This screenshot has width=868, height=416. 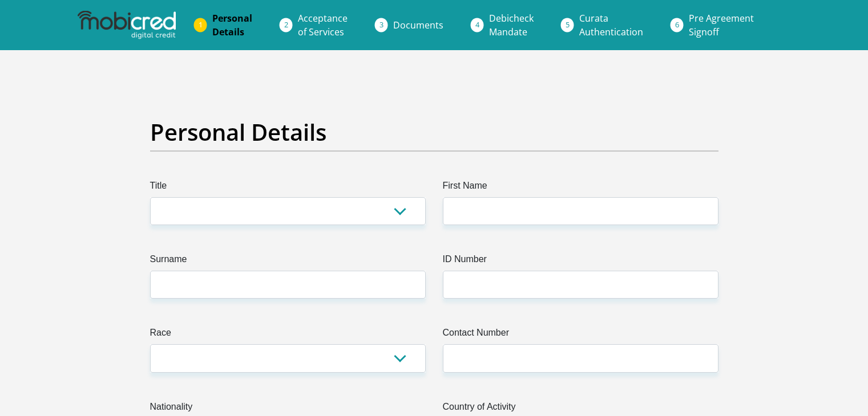 I want to click on input: ID Number, so click(x=580, y=285).